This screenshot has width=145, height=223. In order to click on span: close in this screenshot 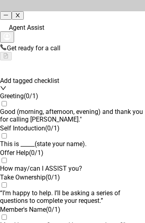, I will do `click(17, 15)`.